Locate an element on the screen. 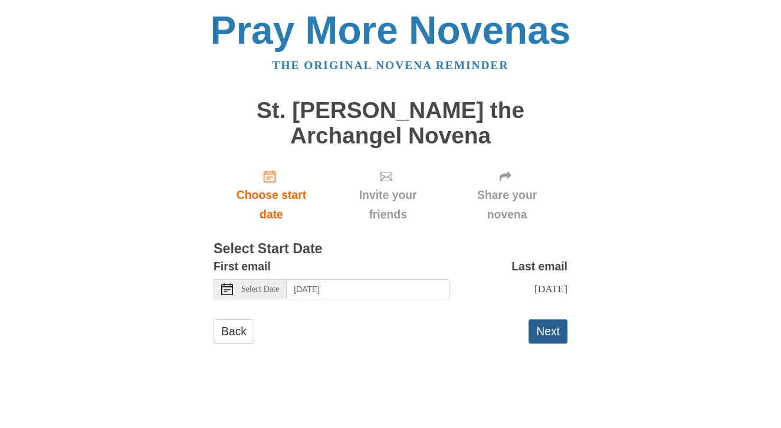 Image resolution: width=781 pixels, height=428 pixels. a: The original novena reminder is located at coordinates (390, 65).